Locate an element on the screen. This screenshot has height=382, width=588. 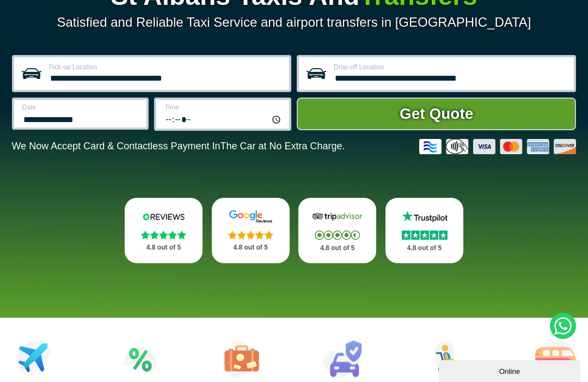
a: Tripadvisor Stars 4.8 out of 5 is located at coordinates (337, 231).